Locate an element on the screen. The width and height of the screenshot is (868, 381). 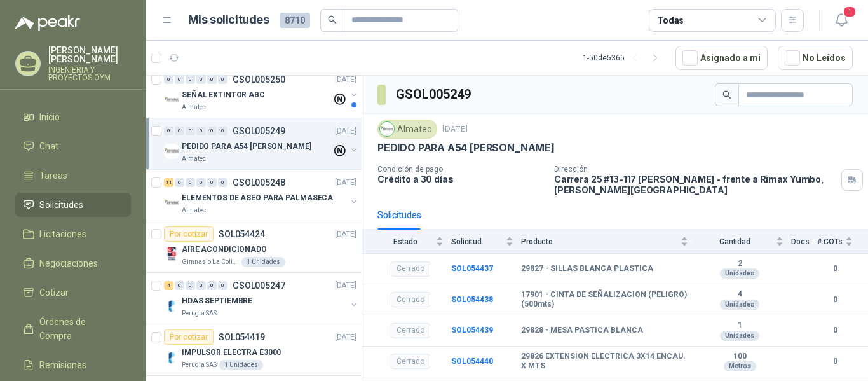
b: SOL054438 is located at coordinates (472, 300).